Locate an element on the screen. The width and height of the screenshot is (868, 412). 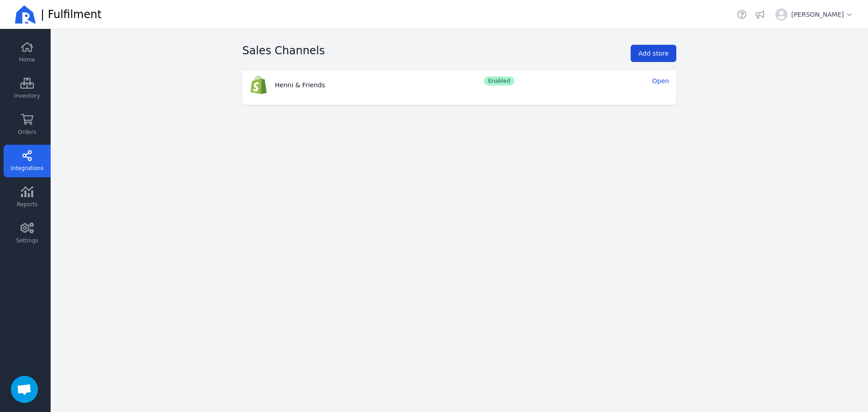
span: Orders is located at coordinates (27, 132).